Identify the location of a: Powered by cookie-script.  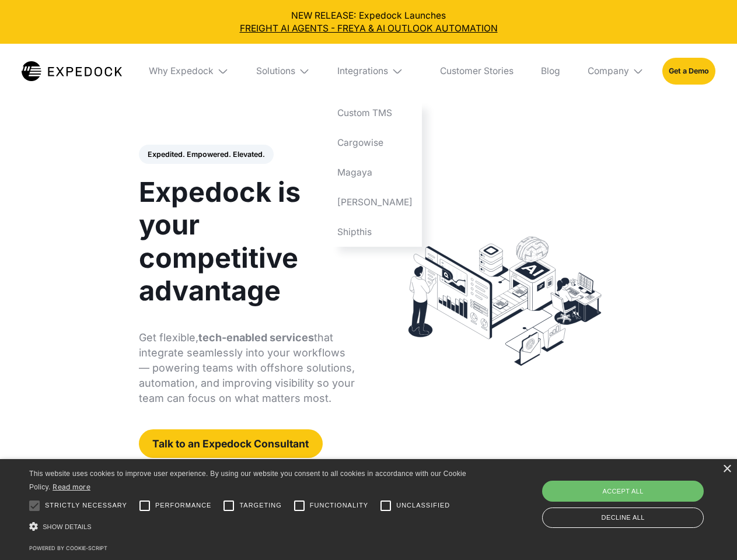
(68, 548).